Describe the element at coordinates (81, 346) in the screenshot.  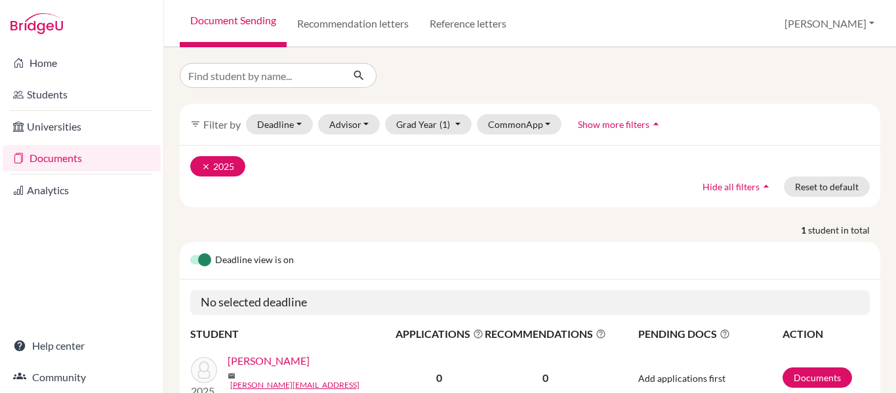
I see `a: Help center` at that location.